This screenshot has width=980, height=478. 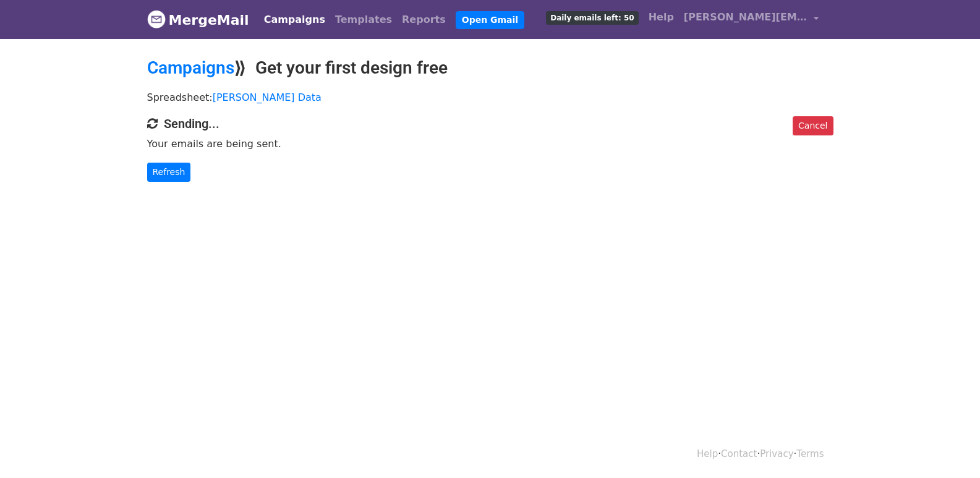 I want to click on a: Refresh, so click(x=169, y=172).